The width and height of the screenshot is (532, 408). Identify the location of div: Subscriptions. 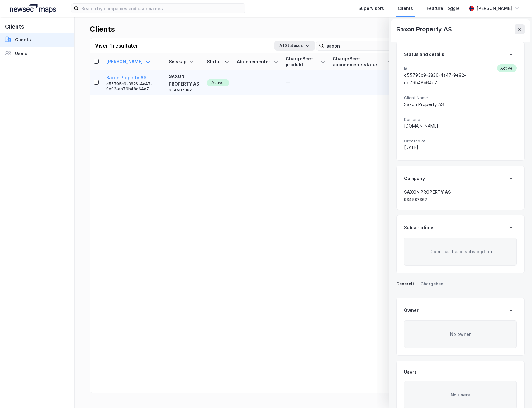
(420, 228).